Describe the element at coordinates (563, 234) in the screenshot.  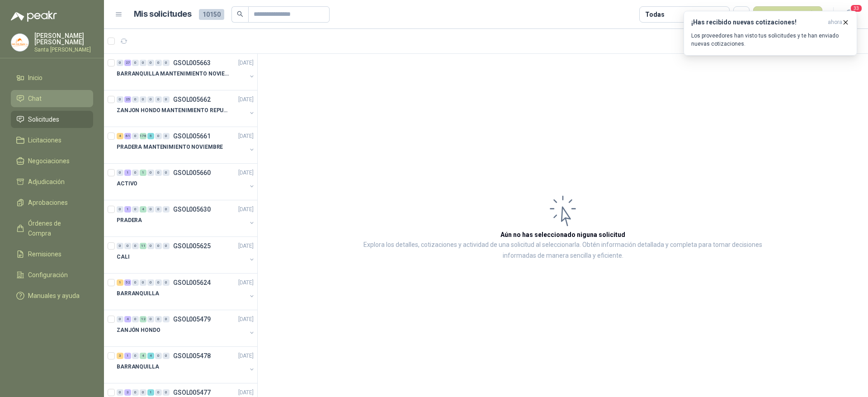
I see `h3: Aún no has seleccionado niguna solicitud` at that location.